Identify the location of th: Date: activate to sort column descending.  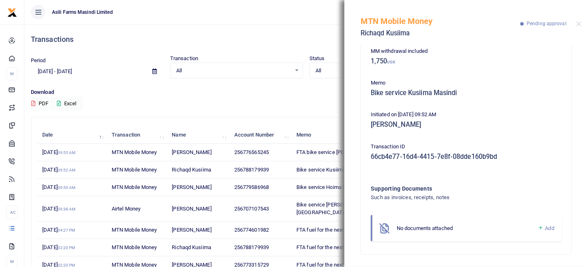
(72, 135).